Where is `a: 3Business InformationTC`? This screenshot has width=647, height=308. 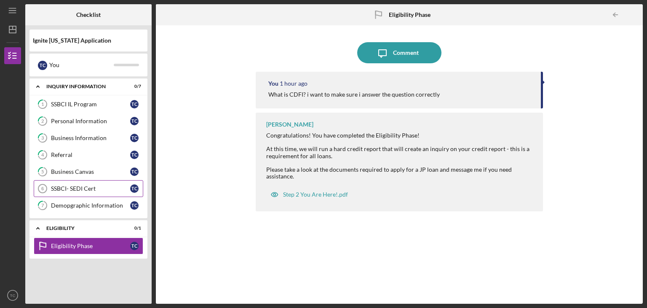
a: 3Business InformationTC is located at coordinates (89, 138).